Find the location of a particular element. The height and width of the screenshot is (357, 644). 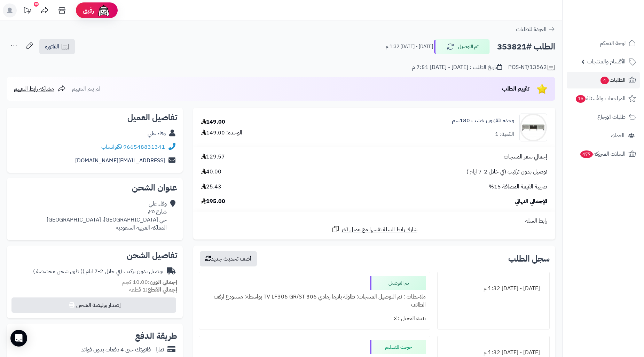

a: لوحة التحكم is located at coordinates (603, 43).